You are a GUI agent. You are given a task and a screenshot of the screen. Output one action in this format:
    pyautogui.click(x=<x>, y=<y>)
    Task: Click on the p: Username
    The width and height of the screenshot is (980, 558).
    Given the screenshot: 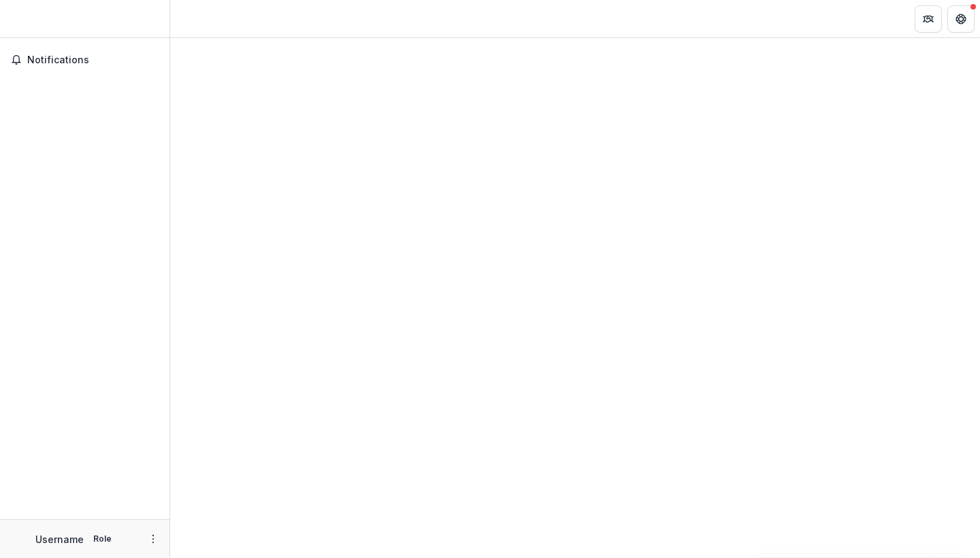 What is the action you would take?
    pyautogui.click(x=60, y=539)
    